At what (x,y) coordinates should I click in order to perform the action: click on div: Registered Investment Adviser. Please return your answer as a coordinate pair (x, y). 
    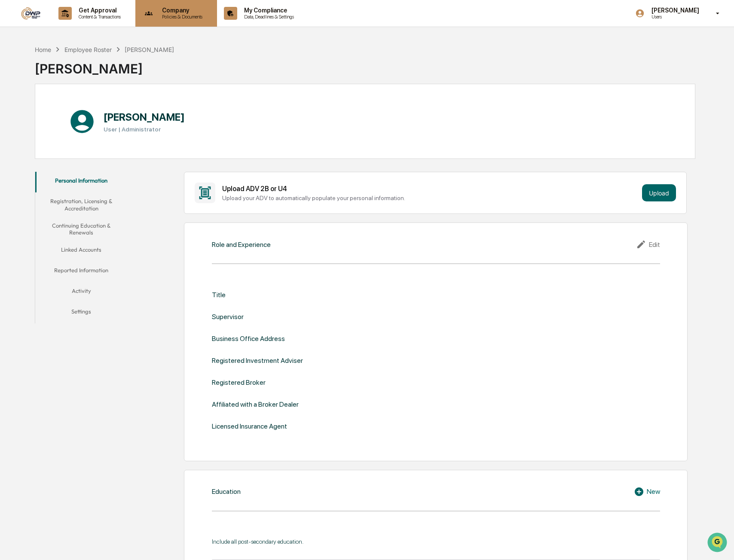
    Looking at the image, I should click on (258, 360).